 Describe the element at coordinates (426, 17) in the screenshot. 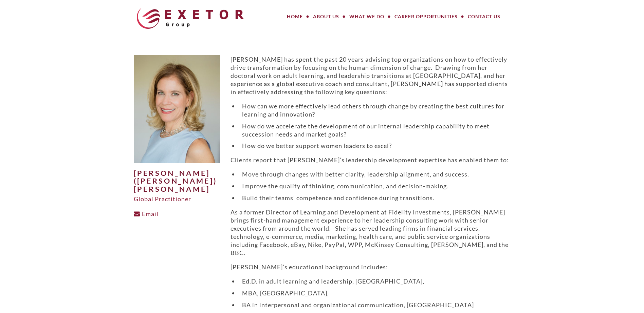

I see `a: Career Opportunities` at that location.